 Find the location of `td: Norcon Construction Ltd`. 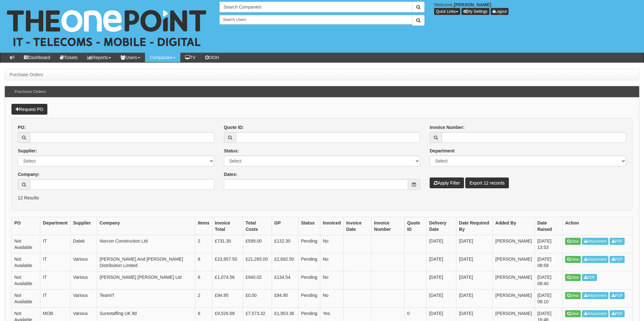

td: Norcon Construction Ltd is located at coordinates (146, 244).